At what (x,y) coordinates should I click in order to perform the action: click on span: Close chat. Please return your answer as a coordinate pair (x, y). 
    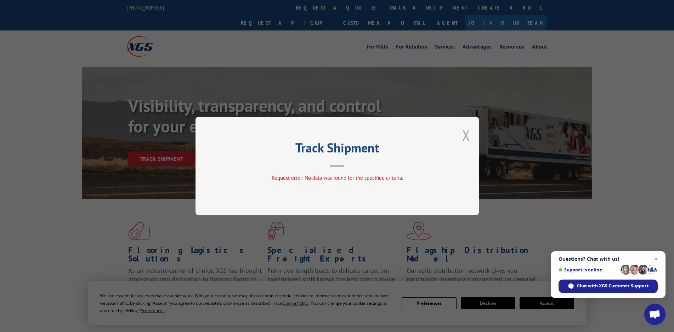
    Looking at the image, I should click on (656, 259).